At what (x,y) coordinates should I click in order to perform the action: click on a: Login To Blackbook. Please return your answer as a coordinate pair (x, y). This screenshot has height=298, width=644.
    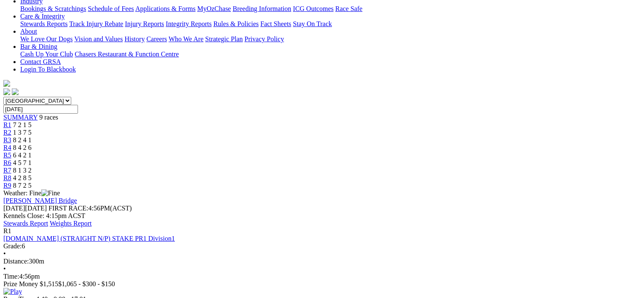
    Looking at the image, I should click on (48, 69).